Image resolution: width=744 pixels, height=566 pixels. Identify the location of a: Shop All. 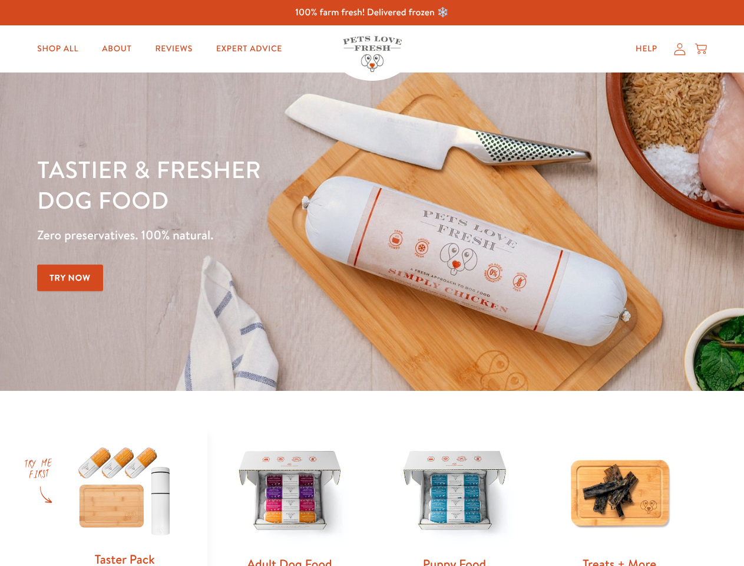
(58, 49).